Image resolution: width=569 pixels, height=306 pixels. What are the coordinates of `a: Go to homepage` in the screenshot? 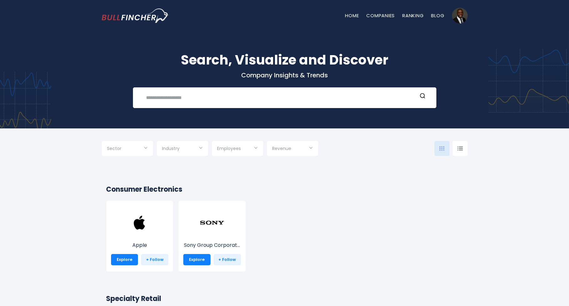 It's located at (135, 16).